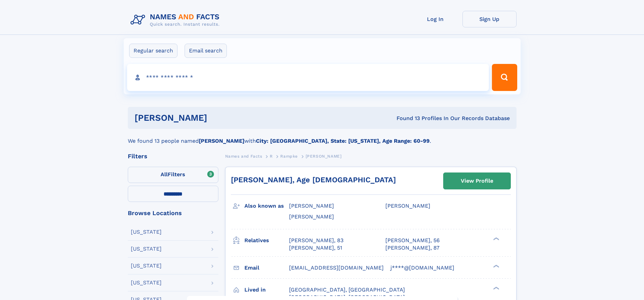 Image resolution: width=644 pixels, height=300 pixels. What do you see at coordinates (406, 118) in the screenshot?
I see `div: Found 13 Profiles In Our Records Database` at bounding box center [406, 118].